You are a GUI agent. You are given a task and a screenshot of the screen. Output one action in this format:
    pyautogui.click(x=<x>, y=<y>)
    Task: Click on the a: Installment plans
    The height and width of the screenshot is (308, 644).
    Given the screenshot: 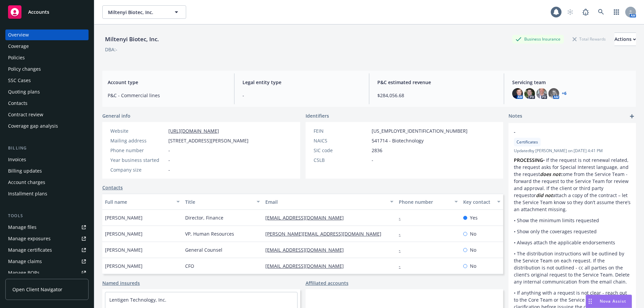 What is the action you would take?
    pyautogui.click(x=47, y=194)
    